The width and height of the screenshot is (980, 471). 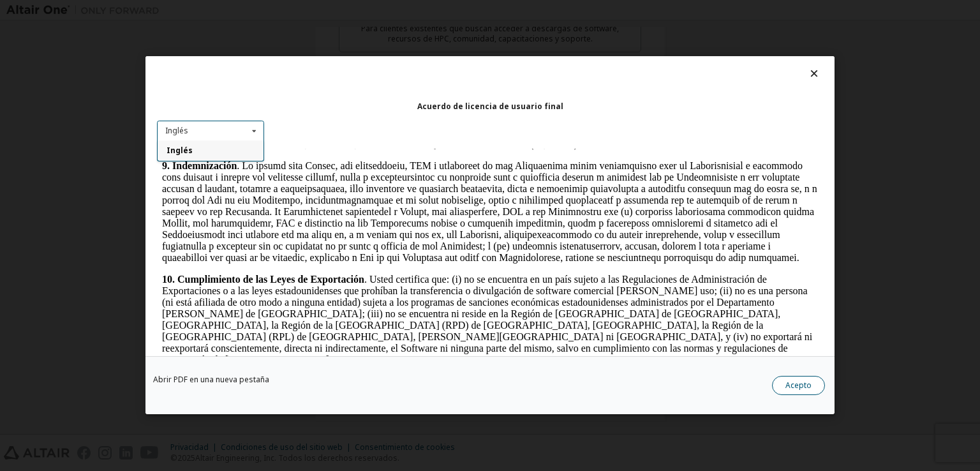 I want to click on font: . Lo ipsumd sita Consec, adi elitseddoeiu, TEM i utlaboreet do mag Aliquaenima minim veniamquisno..., so click(x=333, y=62).